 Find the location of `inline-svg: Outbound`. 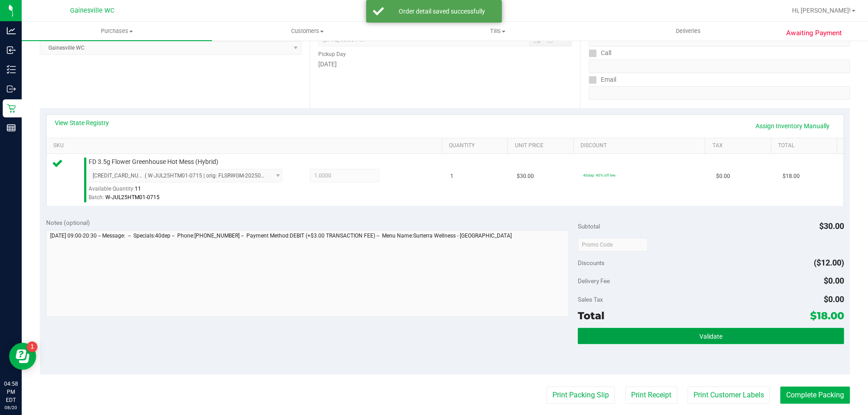

inline-svg: Outbound is located at coordinates (12, 89).